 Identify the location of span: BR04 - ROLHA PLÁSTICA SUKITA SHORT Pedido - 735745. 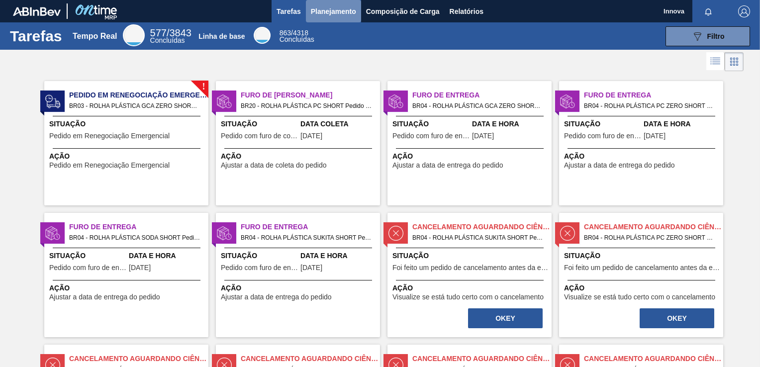
(478, 238).